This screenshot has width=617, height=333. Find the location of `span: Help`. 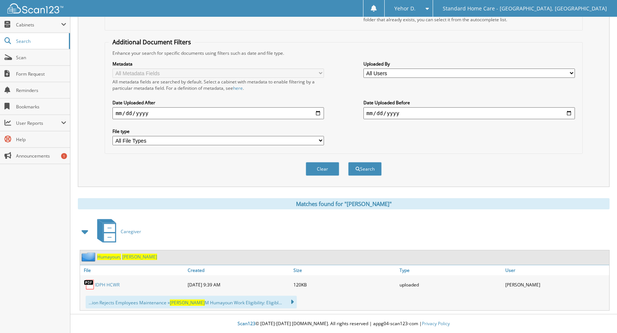

span: Help is located at coordinates (41, 139).